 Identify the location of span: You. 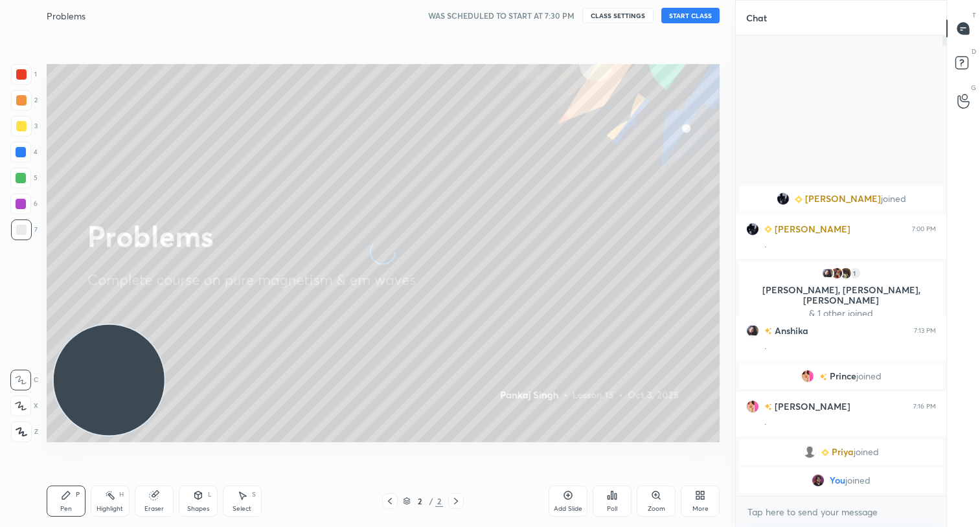
(838, 480).